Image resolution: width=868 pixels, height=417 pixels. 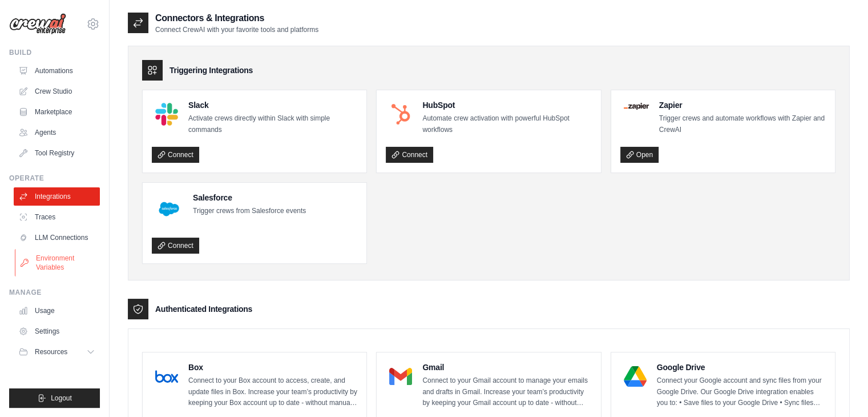 What do you see at coordinates (742, 124) in the screenshot?
I see `p: Trigger crews and automate workflows with Zapier and CrewAI` at bounding box center [742, 124].